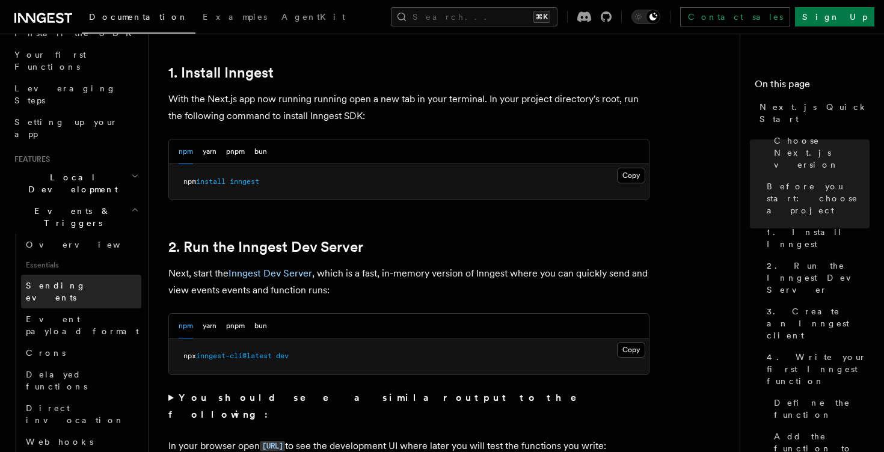 This screenshot has height=452, width=884. Describe the element at coordinates (835, 17) in the screenshot. I see `a: Sign Up` at that location.